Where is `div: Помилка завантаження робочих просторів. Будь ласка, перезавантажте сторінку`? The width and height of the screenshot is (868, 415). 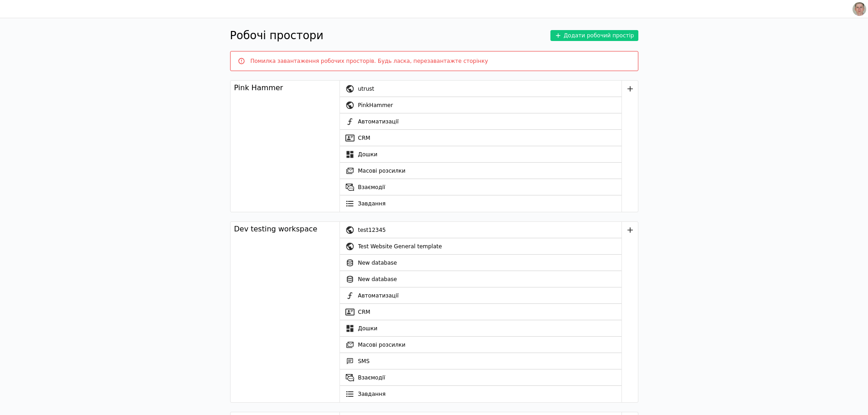
div: Помилка завантаження робочих просторів. Будь ласка, перезавантажте сторінку is located at coordinates (441, 61).